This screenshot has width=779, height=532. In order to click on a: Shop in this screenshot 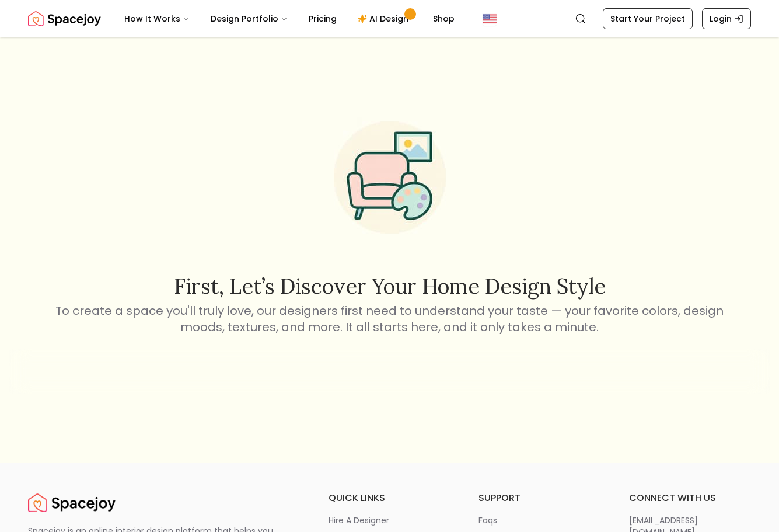, I will do `click(443, 18)`.